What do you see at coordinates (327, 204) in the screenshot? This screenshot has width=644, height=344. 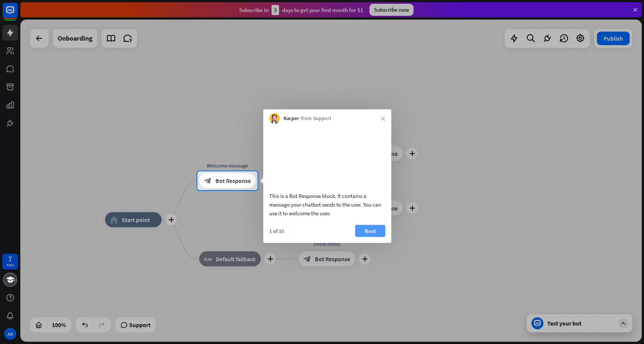 I see `div: This is a Bot Response block. It contains a message your chatbot sends to the user. You can use i...` at bounding box center [327, 204].